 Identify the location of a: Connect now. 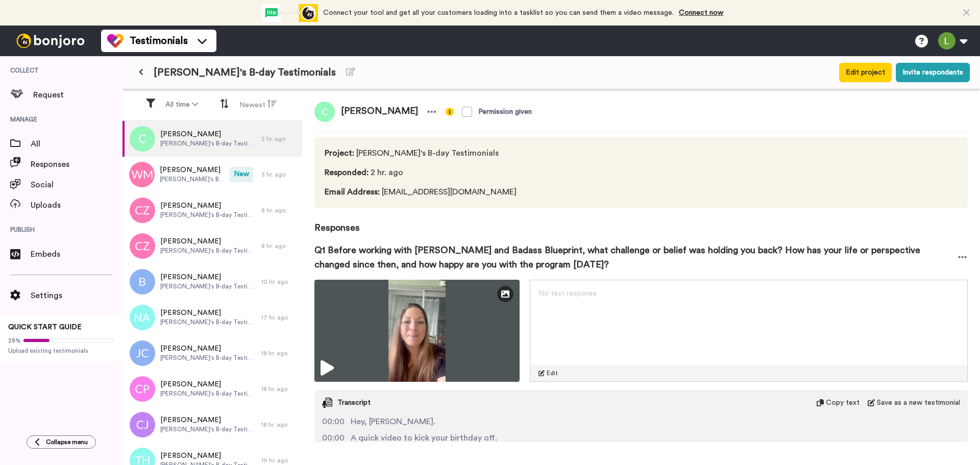
(701, 13).